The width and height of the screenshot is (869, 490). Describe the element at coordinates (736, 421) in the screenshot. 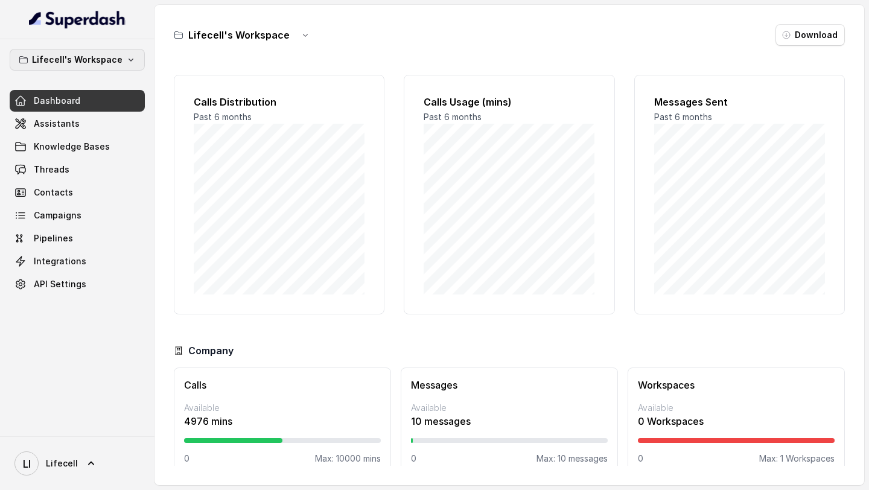

I see `p: 0 Workspaces` at that location.